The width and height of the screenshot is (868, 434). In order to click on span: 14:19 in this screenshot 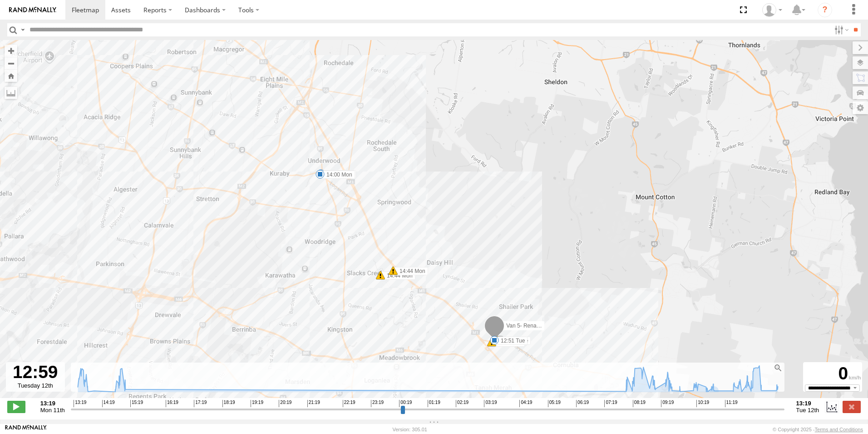, I will do `click(109, 403)`.